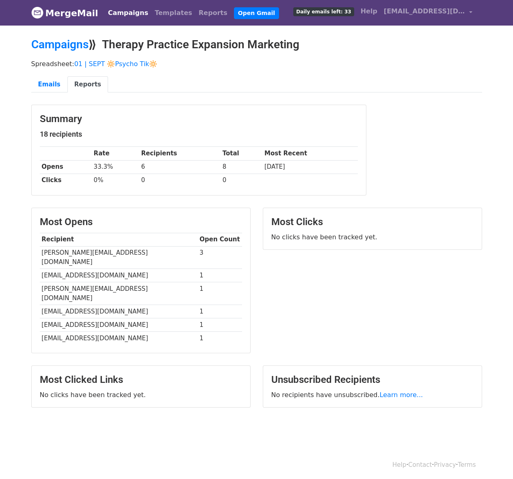 This screenshot has width=513, height=479. What do you see at coordinates (241, 153) in the screenshot?
I see `th: Total` at bounding box center [241, 153].